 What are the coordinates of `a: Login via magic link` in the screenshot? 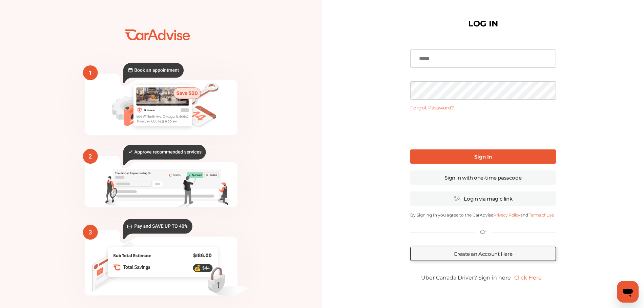 It's located at (483, 198).